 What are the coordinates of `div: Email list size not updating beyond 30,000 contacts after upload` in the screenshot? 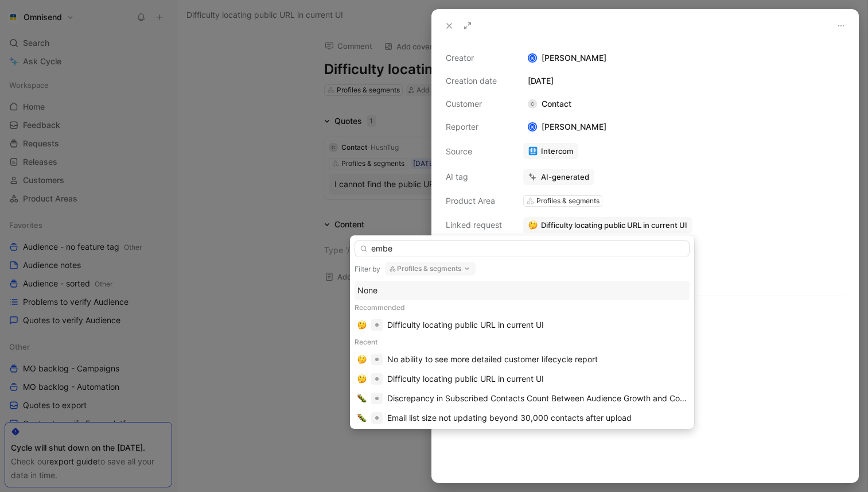 It's located at (510, 418).